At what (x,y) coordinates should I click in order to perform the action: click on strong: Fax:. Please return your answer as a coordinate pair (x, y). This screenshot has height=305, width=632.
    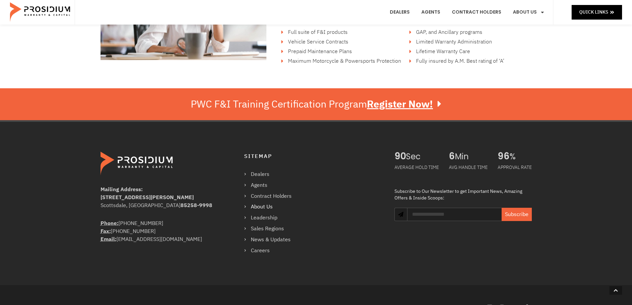
    Looking at the image, I should click on (105, 231).